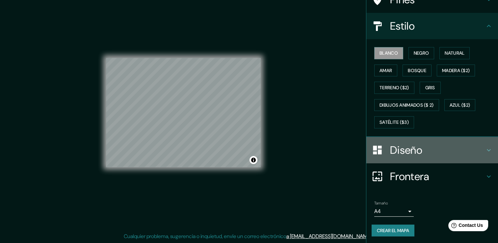  What do you see at coordinates (417, 70) in the screenshot?
I see `button: Bosque` at bounding box center [417, 70].